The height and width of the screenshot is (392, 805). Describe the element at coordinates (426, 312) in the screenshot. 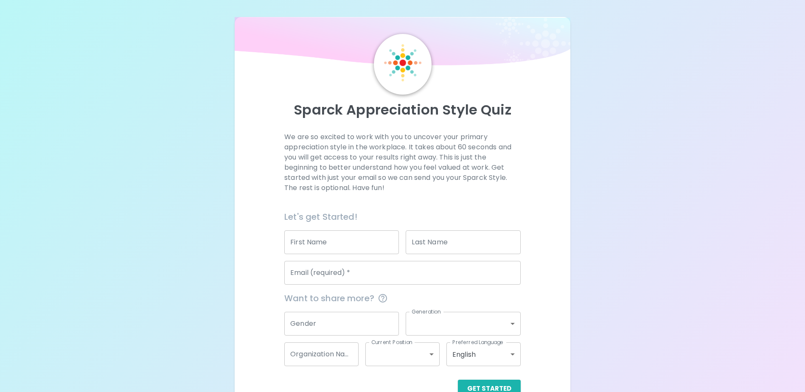

I see `label: Generation` at that location.